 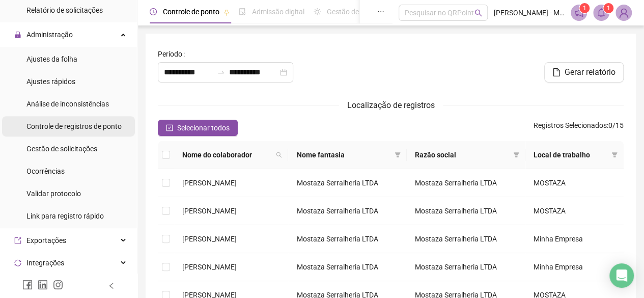 I want to click on img: 85926, so click(x=623, y=13).